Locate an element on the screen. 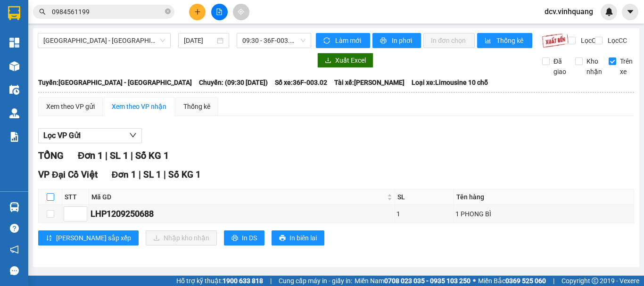  span: bar-chart is located at coordinates (488, 41).